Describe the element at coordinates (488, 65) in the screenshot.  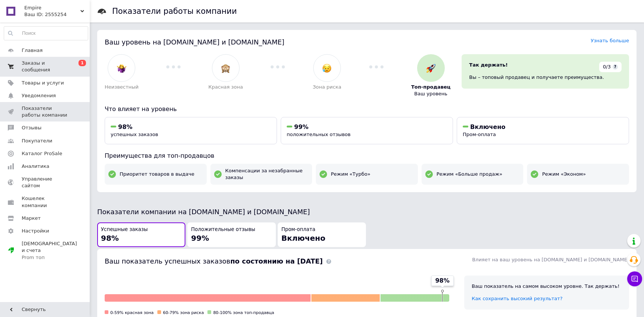
I see `span: Так держать!` at that location.